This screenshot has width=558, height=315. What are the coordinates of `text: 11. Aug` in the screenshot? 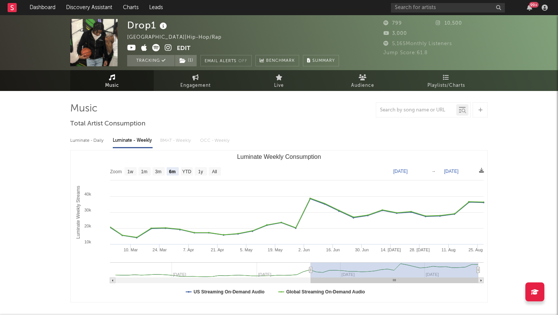 It's located at (448, 250).